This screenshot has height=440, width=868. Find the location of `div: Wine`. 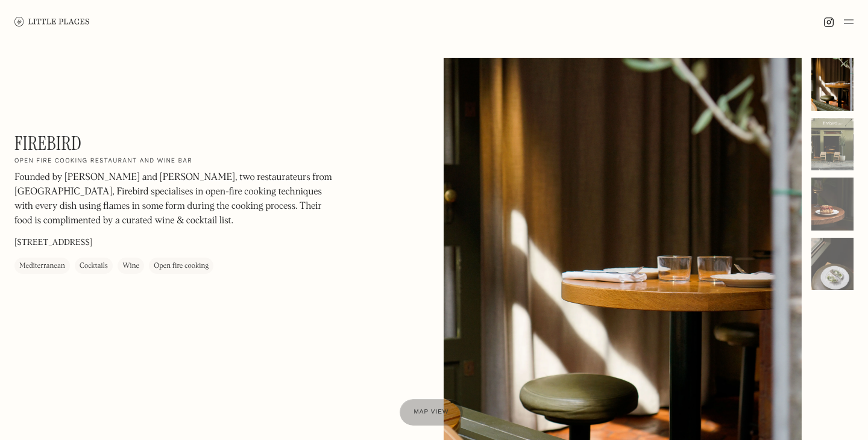

div: Wine is located at coordinates (130, 267).